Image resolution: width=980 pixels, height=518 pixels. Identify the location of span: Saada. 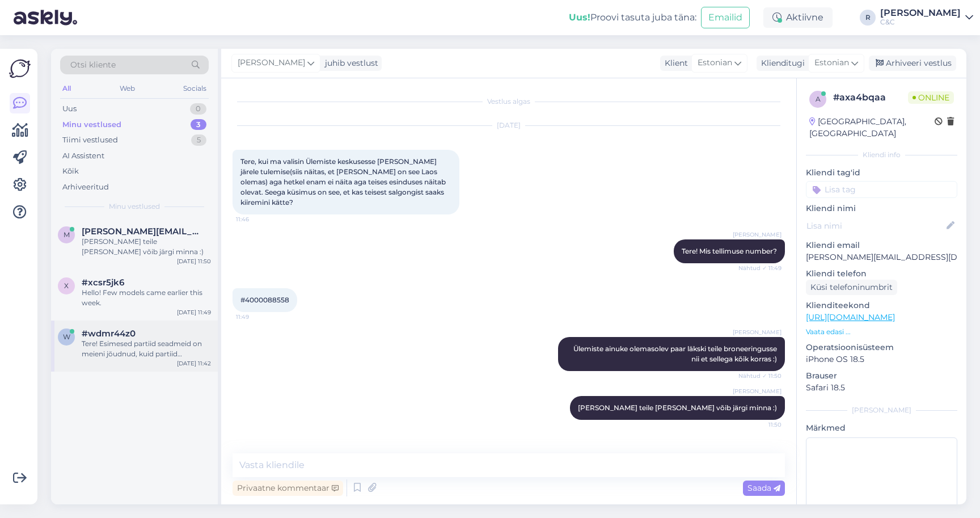
(764, 488).